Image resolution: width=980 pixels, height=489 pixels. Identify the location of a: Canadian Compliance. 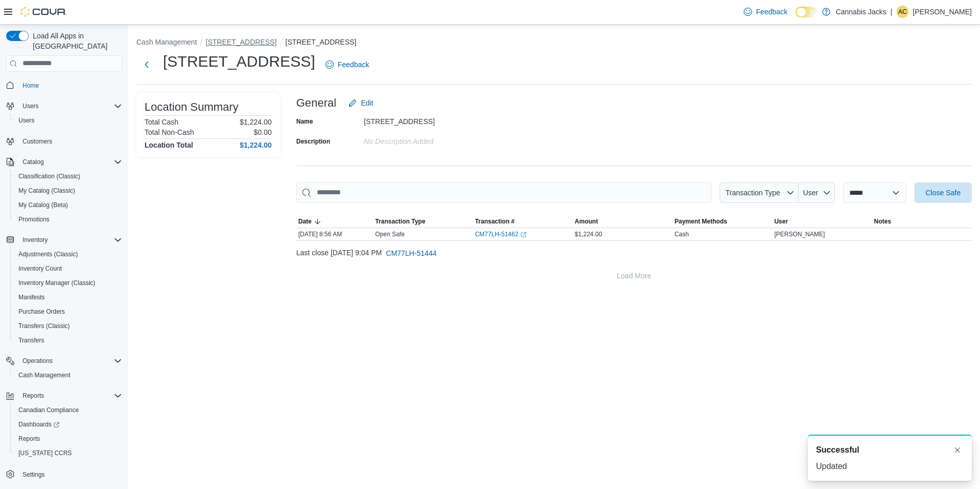
(49, 409).